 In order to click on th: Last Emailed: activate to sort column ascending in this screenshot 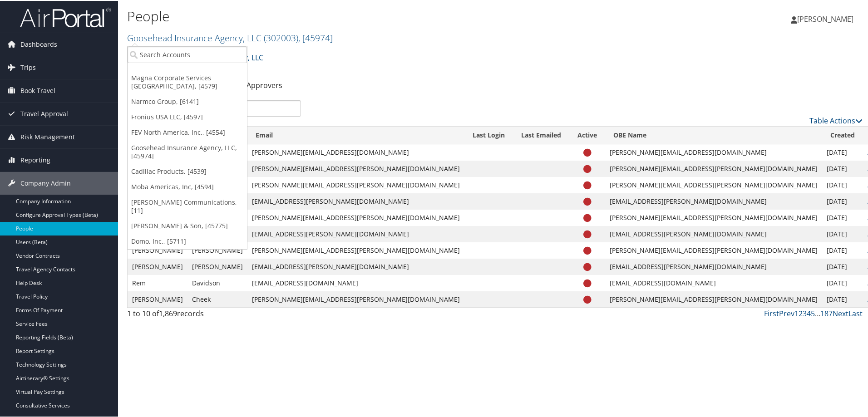, I will do `click(541, 134)`.